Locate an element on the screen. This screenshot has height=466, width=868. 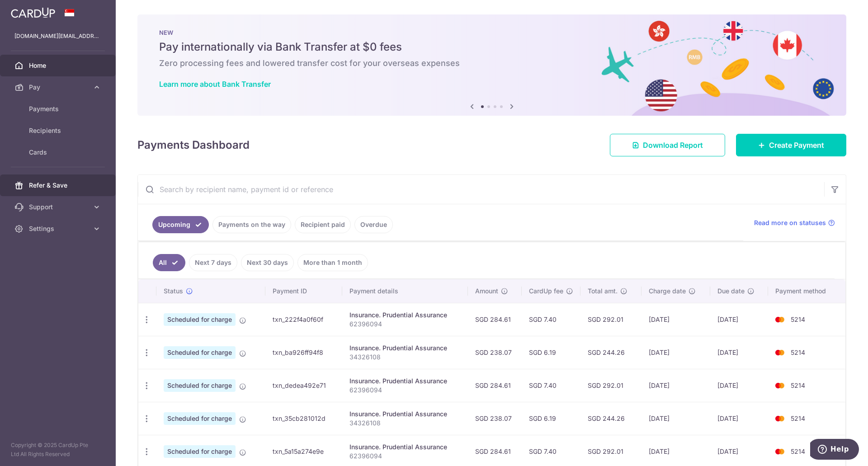
span: Home is located at coordinates (59, 65).